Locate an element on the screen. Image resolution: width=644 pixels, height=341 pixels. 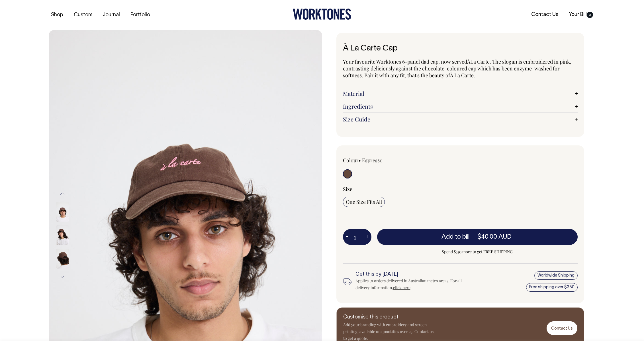
h6: Customise this product is located at coordinates (389, 317).